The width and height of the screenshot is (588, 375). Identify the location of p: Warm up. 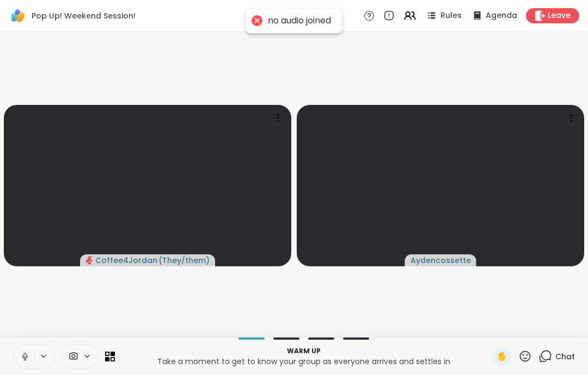
(304, 351).